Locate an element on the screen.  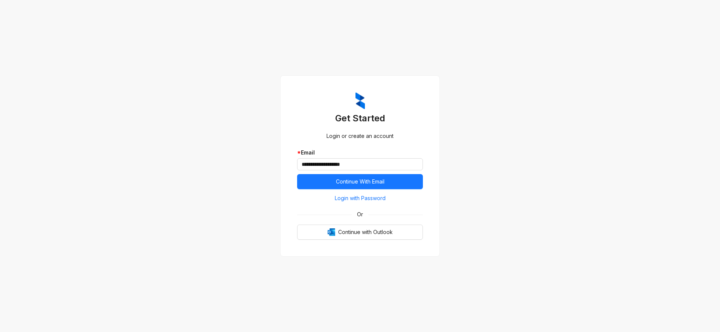
div: Login or create an account is located at coordinates (360, 136).